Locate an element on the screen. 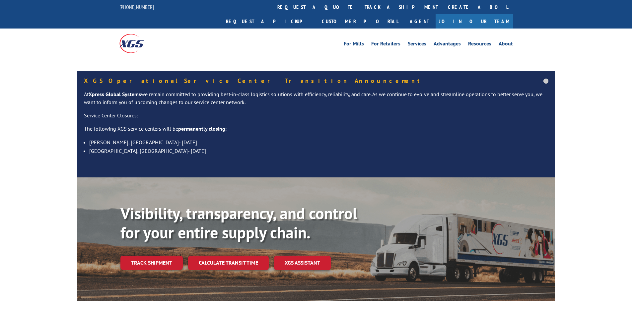 The width and height of the screenshot is (632, 316). a: For Mills is located at coordinates (353, 45).